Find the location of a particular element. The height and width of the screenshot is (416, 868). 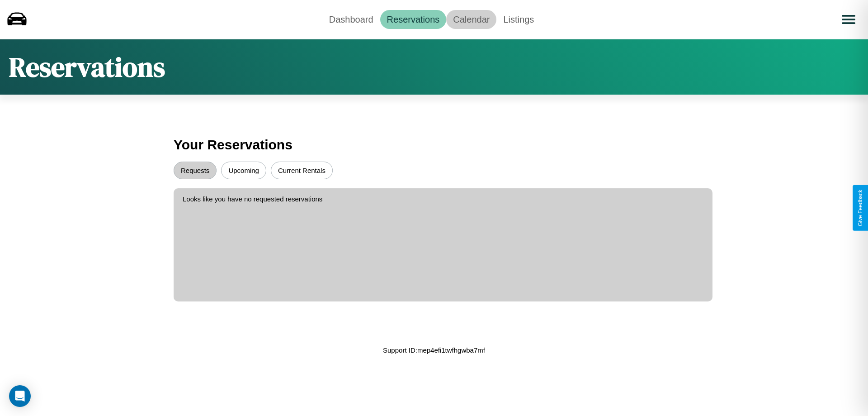

button: Current Rentals is located at coordinates (302, 170).